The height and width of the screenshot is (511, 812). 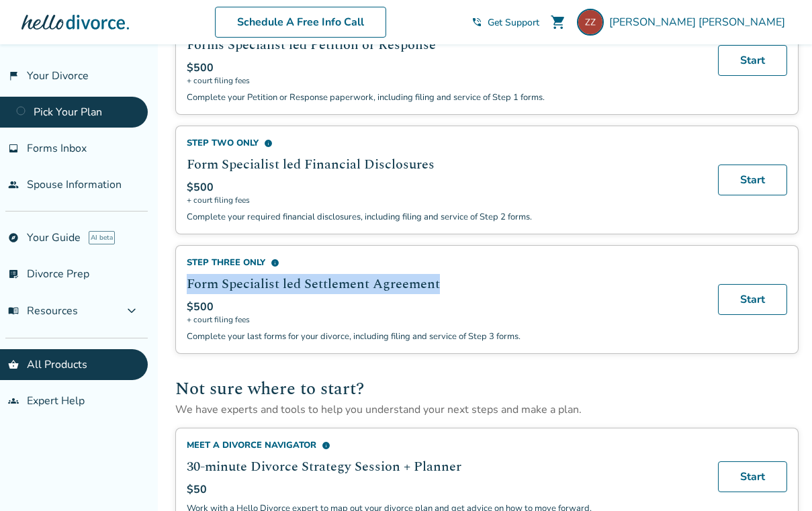 What do you see at coordinates (13, 365) in the screenshot?
I see `span: shopping_basket` at bounding box center [13, 365].